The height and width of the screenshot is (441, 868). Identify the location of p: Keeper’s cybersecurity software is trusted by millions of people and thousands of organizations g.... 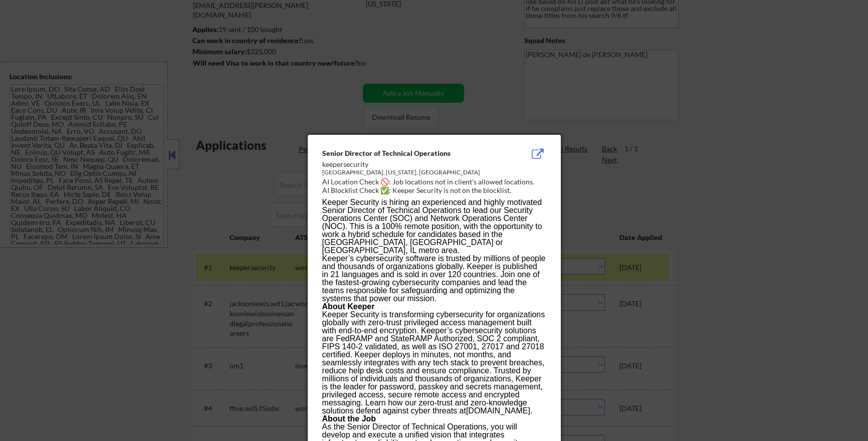
(434, 279).